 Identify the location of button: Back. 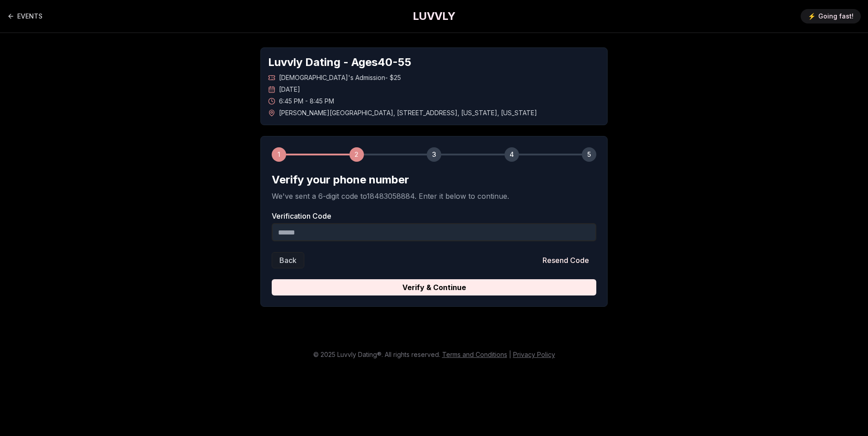
(288, 260).